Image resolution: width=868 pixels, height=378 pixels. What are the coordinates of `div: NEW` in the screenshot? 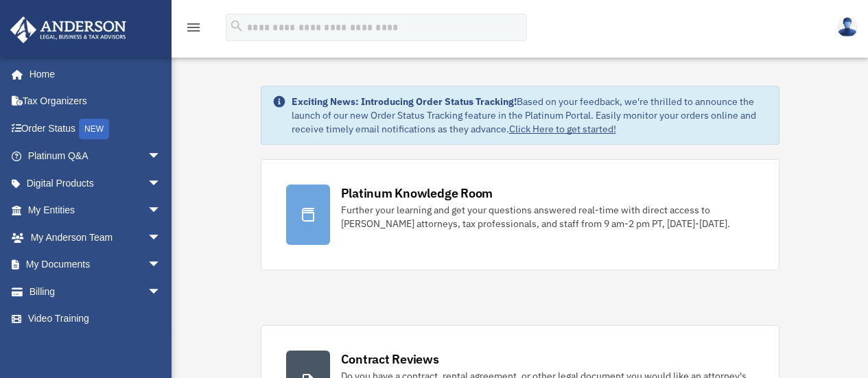 It's located at (94, 129).